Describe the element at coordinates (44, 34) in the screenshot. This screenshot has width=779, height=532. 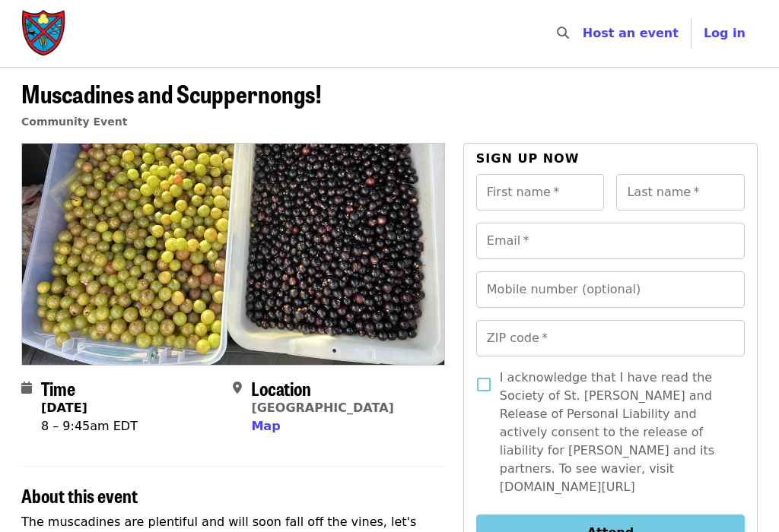
I see `img: Society of St. Andrew - Home` at that location.